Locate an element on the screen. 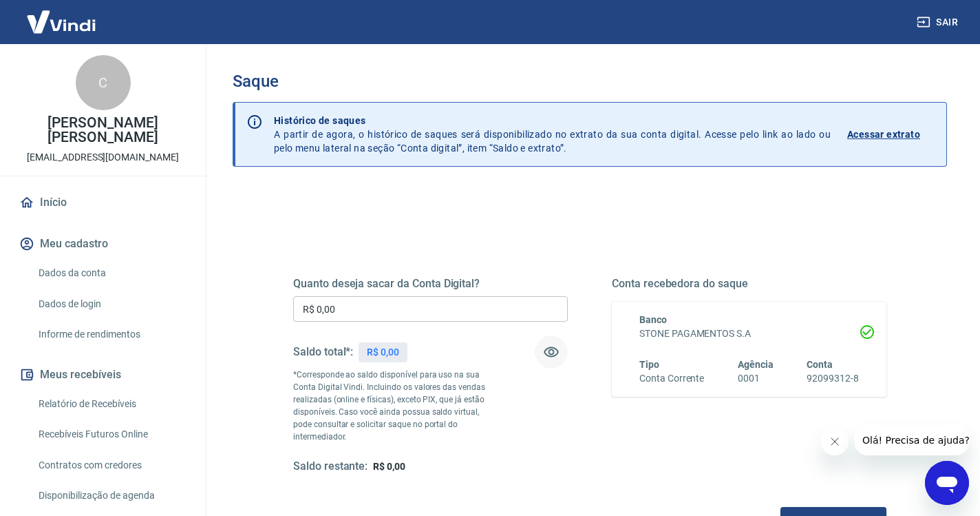 This screenshot has width=980, height=516. span: Conta is located at coordinates (820, 364).